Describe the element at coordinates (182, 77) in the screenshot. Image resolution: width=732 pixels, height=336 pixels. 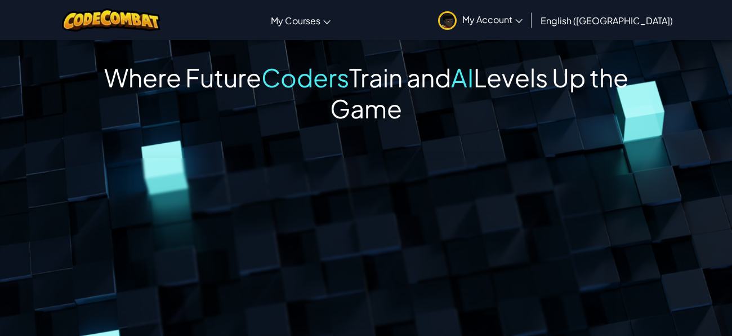
I see `span: Where Future` at that location.